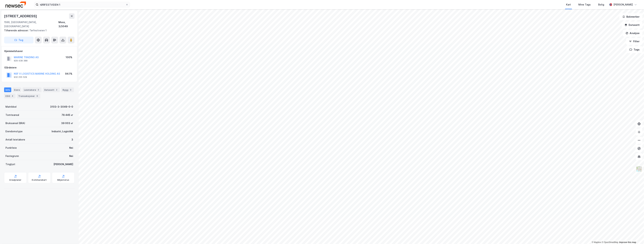 The image size is (644, 244). Describe the element at coordinates (635, 41) in the screenshot. I see `button: Filter` at that location.